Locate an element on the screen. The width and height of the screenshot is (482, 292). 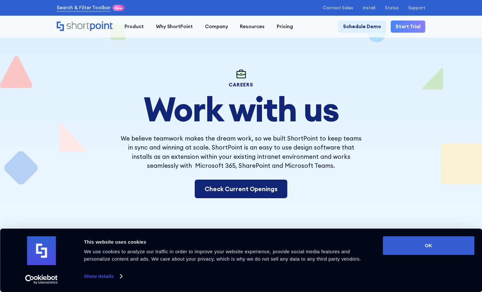
a: Contact Sales is located at coordinates (338, 8).